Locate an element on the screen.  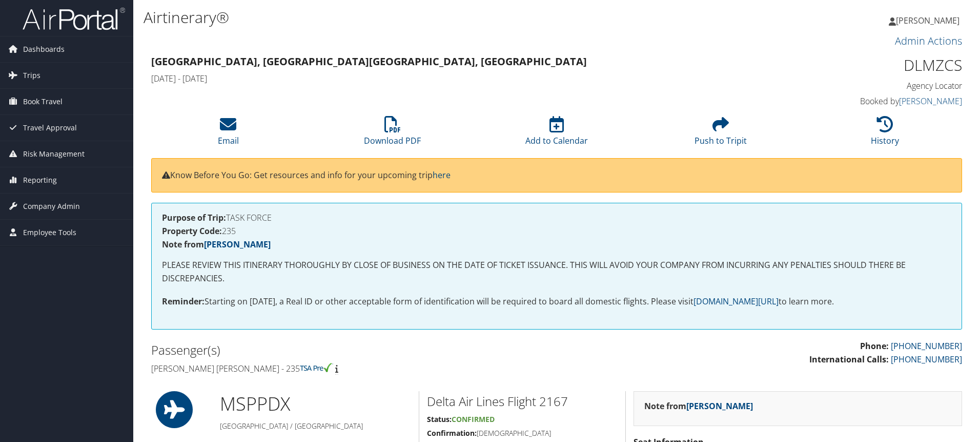
h2: Passenger(s) is located at coordinates (350, 350).